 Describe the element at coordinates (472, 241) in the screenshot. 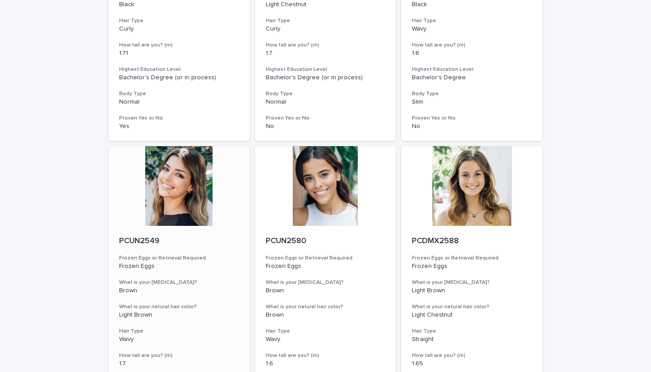

I see `p: PCDMX2588` at that location.